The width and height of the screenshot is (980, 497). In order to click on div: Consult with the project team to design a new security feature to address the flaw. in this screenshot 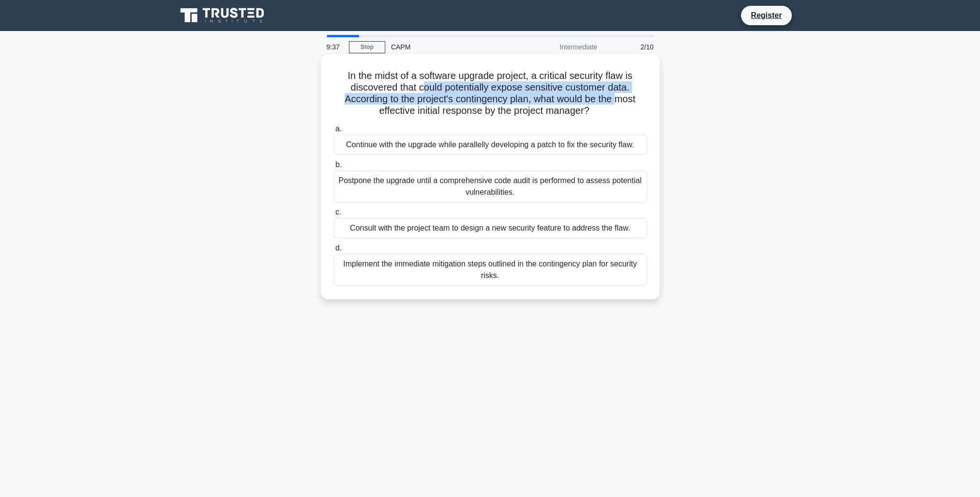, I will do `click(490, 228)`.